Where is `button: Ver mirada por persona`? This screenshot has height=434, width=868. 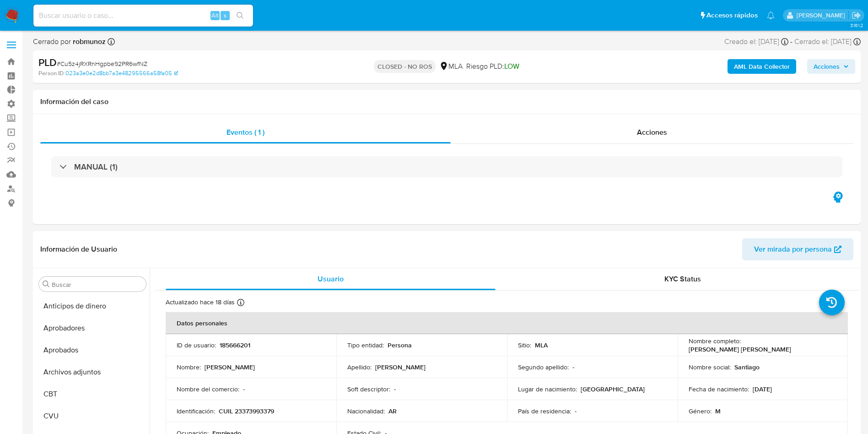 button: Ver mirada por persona is located at coordinates (798, 249).